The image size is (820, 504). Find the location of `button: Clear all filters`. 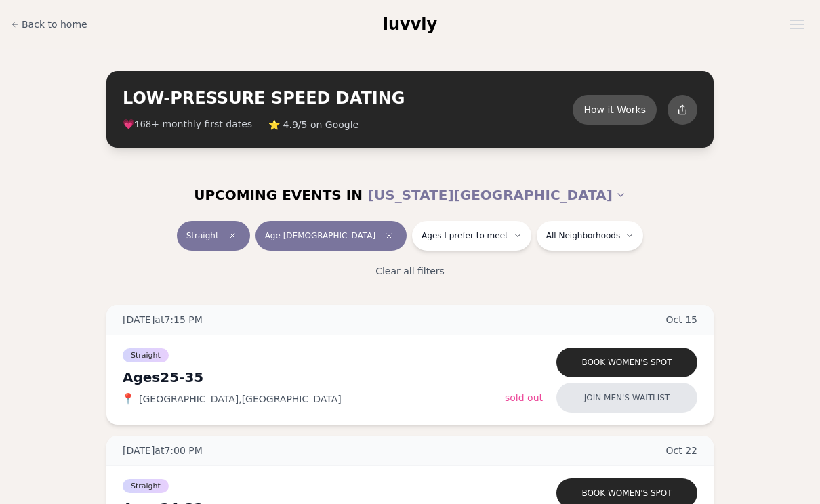

button: Clear all filters is located at coordinates (410, 271).